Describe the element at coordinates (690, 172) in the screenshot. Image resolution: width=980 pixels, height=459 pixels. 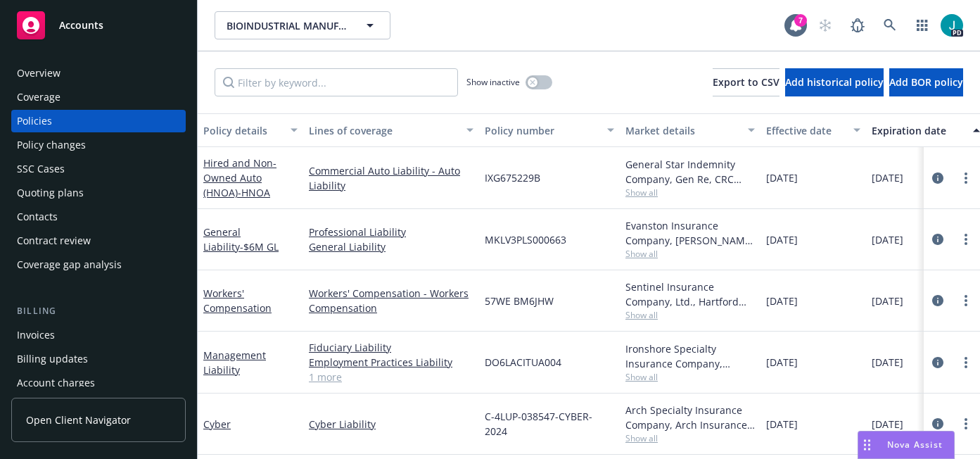
I see `div: General Star Indemnity Company, Gen Re, CRC Group` at that location.